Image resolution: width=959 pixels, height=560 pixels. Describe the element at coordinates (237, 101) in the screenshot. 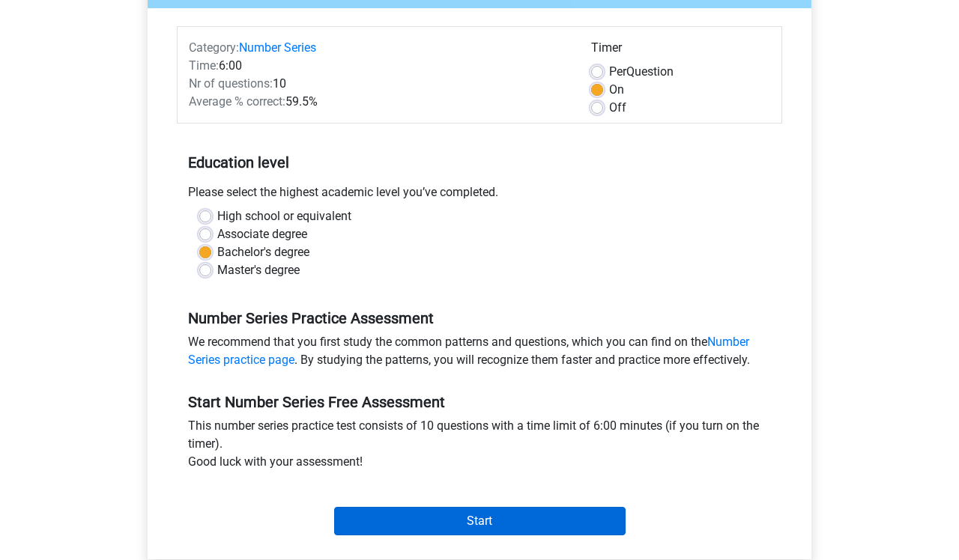

I see `span: Average % correct:` at that location.